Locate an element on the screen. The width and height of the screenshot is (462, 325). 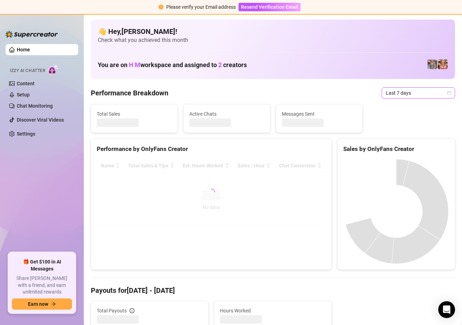
div: Please verify your Email address is located at coordinates (201, 7).